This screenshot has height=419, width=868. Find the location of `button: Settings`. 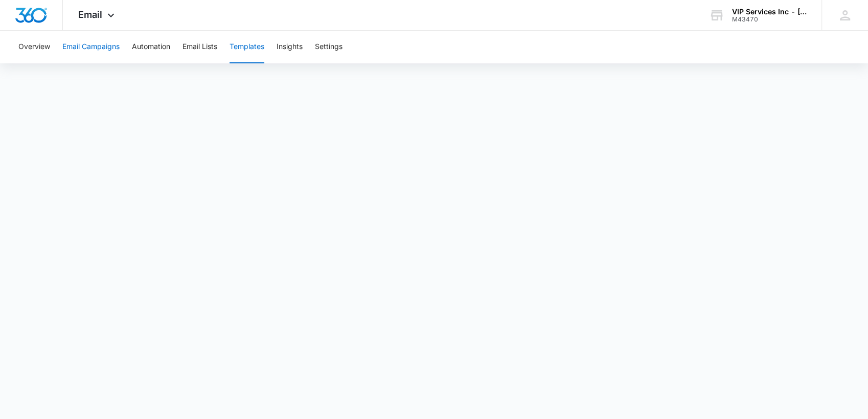

button: Settings is located at coordinates (329, 47).